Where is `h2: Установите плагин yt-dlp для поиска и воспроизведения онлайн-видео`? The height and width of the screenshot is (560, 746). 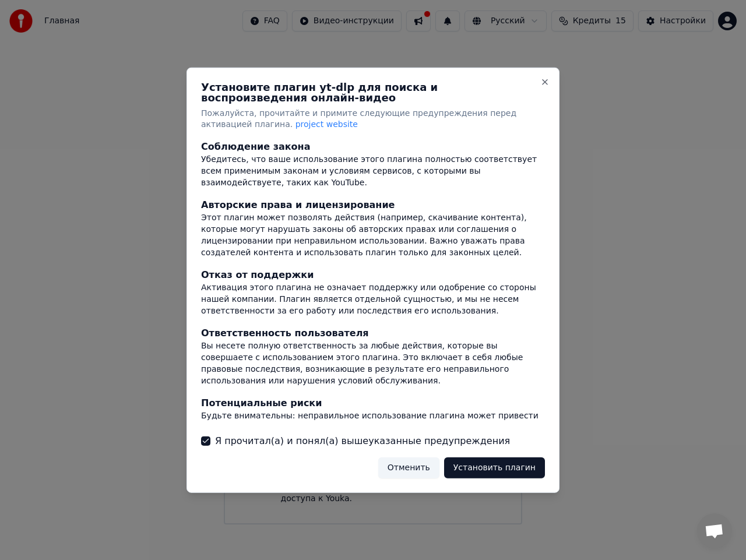 h2: Установите плагин yt-dlp для поиска и воспроизведения онлайн-видео is located at coordinates (373, 92).